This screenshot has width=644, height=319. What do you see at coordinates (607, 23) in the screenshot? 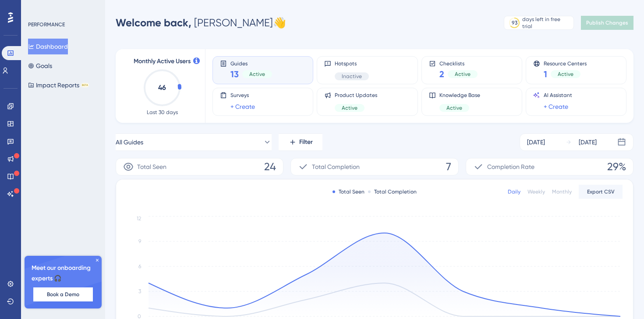
I see `button: Publish Changes` at bounding box center [607, 23].